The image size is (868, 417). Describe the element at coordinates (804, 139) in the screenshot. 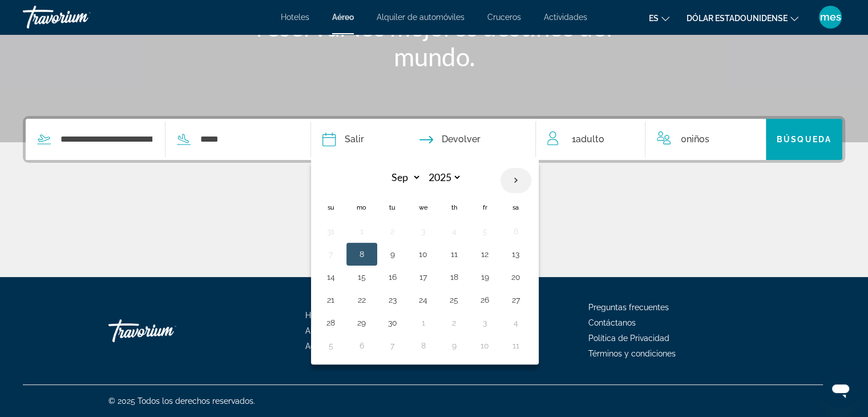

I see `button: Búsqueda` at that location.